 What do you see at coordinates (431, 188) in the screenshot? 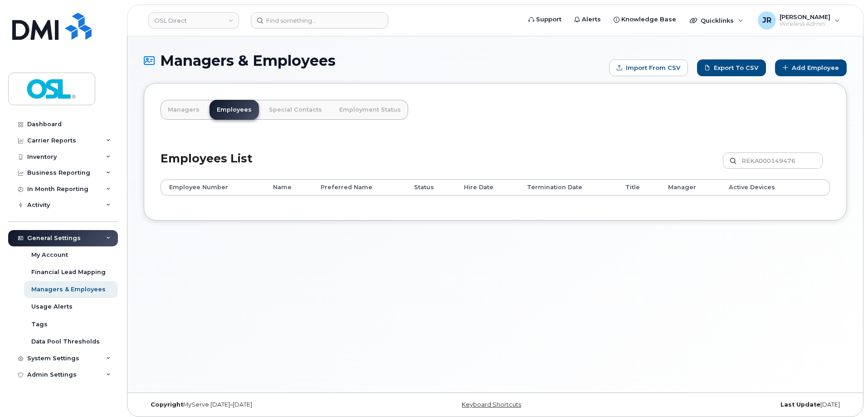
I see `th: Status` at bounding box center [431, 188].